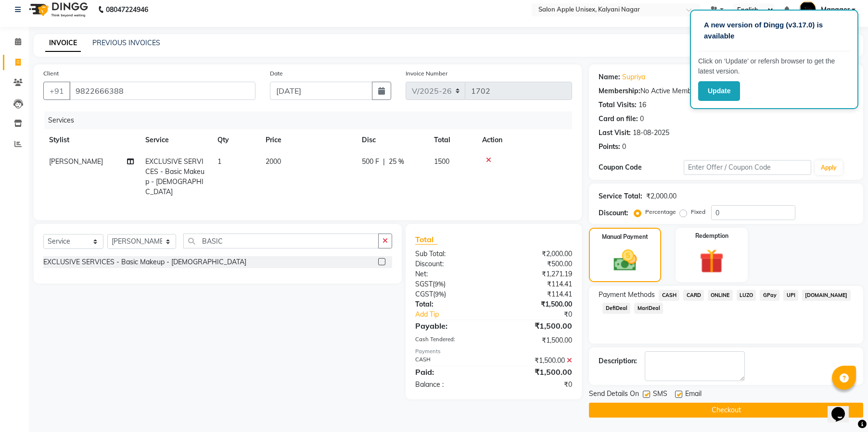  I want to click on span: Email, so click(693, 395).